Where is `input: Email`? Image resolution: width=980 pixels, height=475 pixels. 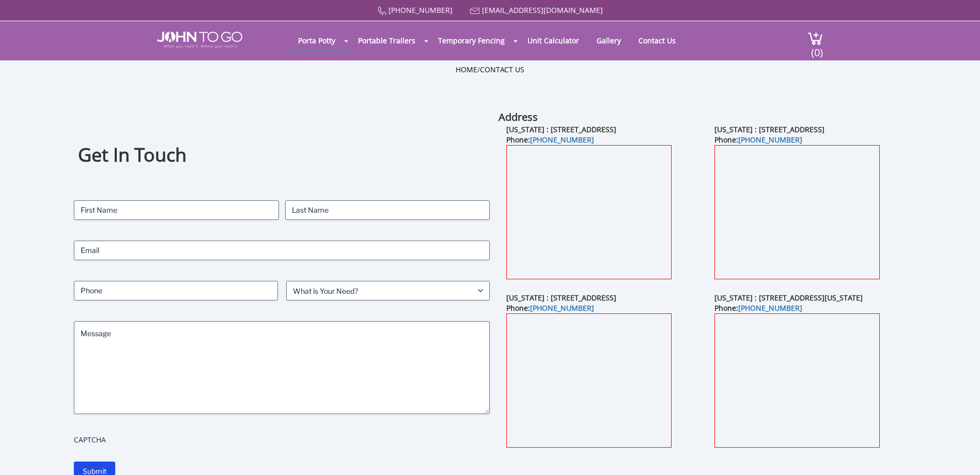
input: Email is located at coordinates (282, 251).